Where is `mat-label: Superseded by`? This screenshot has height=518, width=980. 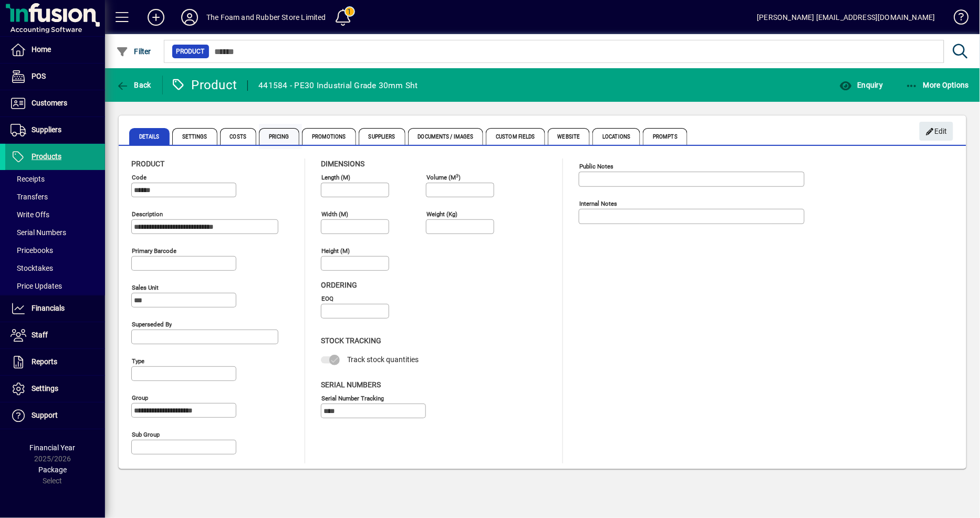 mat-label: Superseded by is located at coordinates (152, 324).